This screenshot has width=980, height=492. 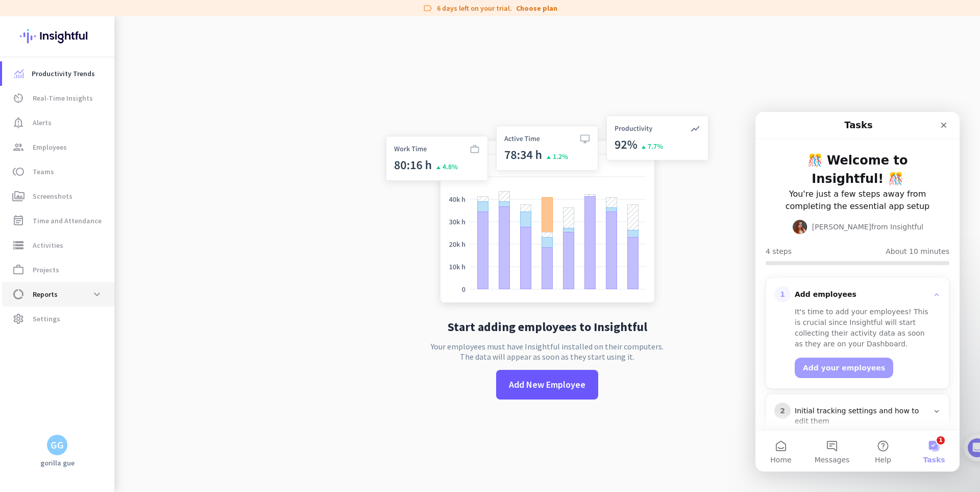 I want to click on h2: Start adding employees to Insightful, so click(x=547, y=327).